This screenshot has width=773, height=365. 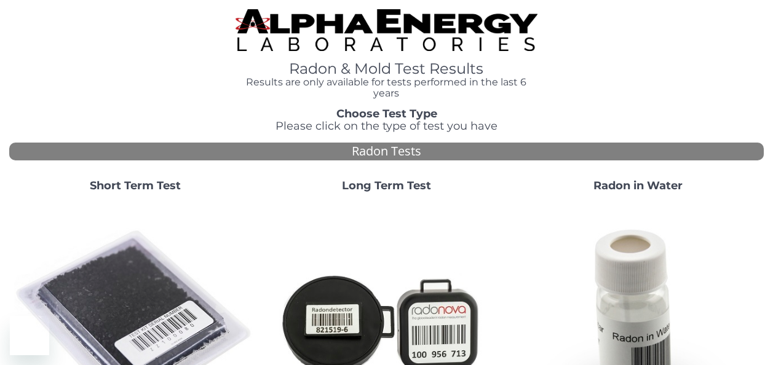 I want to click on span: Please click on the type of test you have, so click(x=386, y=126).